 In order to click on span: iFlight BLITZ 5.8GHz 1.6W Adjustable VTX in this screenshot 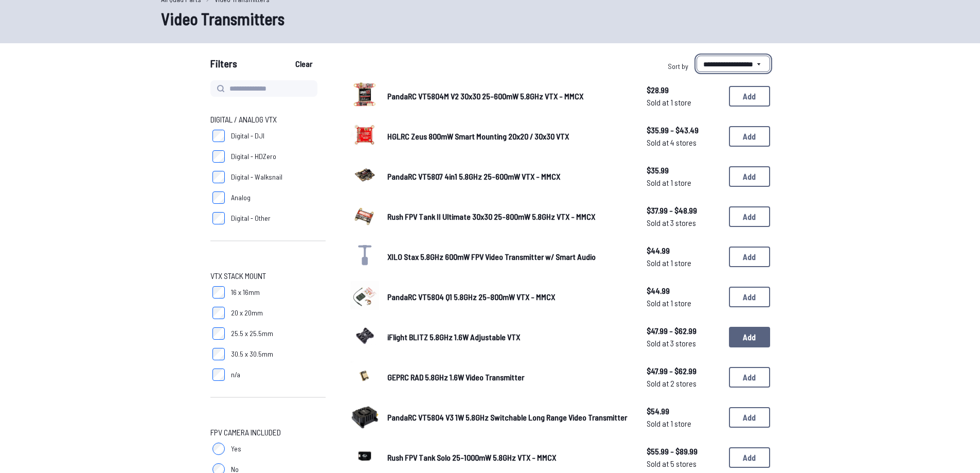, I will do `click(454, 337)`.